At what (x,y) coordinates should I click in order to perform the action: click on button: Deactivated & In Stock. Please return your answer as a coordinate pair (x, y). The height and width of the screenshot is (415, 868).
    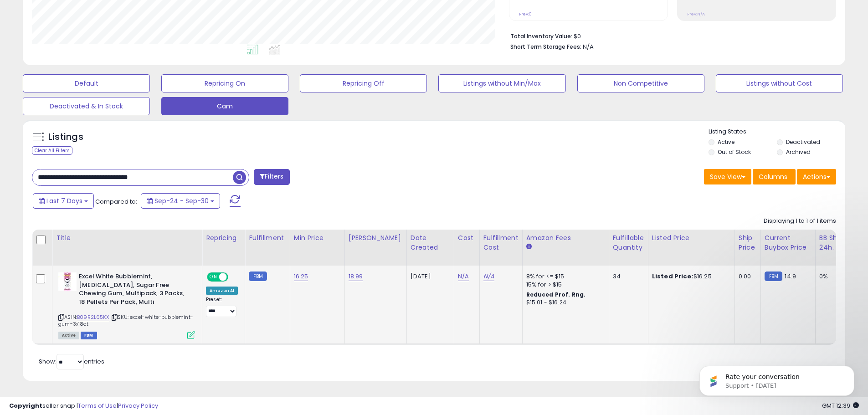
    Looking at the image, I should click on (86, 106).